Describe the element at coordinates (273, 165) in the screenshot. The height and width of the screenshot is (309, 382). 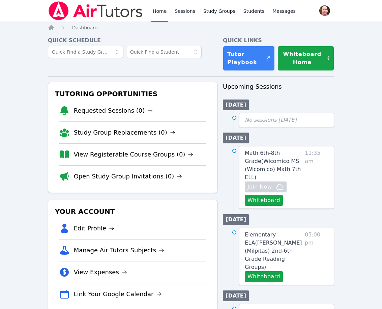
I see `a: Math 6th-8th Grade(Wicomico MS (Wicomico) Math 7th ELL)` at that location.